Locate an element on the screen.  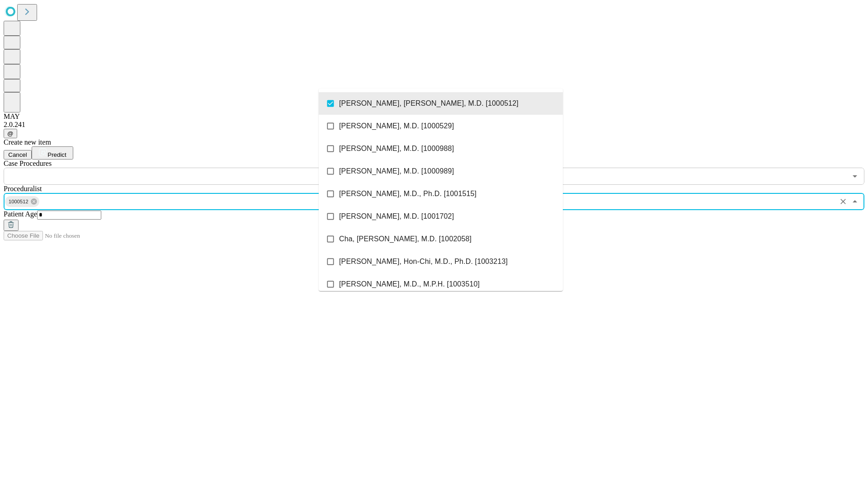
div: 2.0.241 is located at coordinates (434, 125).